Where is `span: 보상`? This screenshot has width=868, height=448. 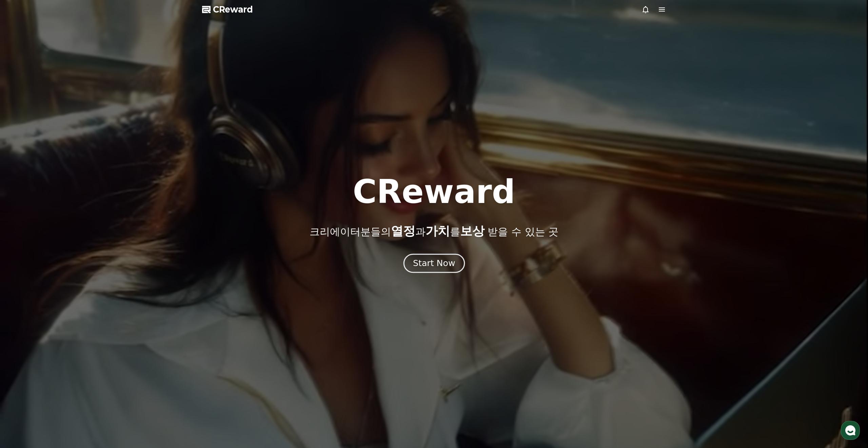 span: 보상 is located at coordinates (472, 230).